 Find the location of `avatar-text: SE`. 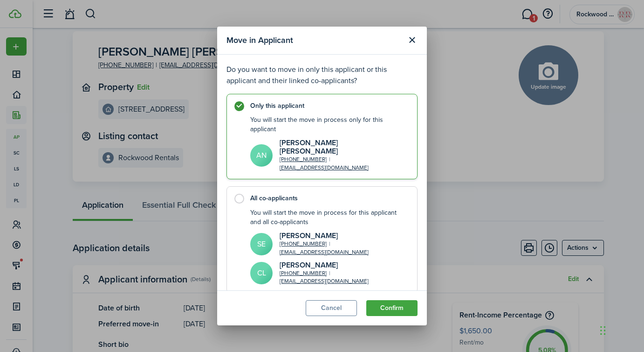

avatar-text: SE is located at coordinates (261, 244).